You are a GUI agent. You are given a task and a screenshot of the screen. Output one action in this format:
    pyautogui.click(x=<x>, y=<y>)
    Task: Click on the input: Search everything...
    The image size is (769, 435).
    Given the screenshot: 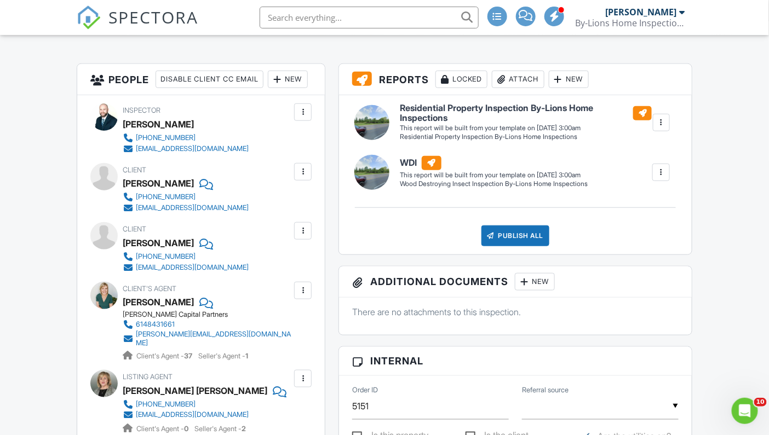 What is the action you would take?
    pyautogui.click(x=369, y=18)
    